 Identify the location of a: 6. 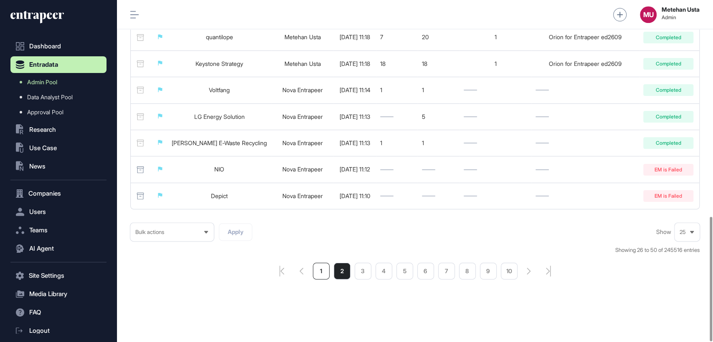
(426, 271).